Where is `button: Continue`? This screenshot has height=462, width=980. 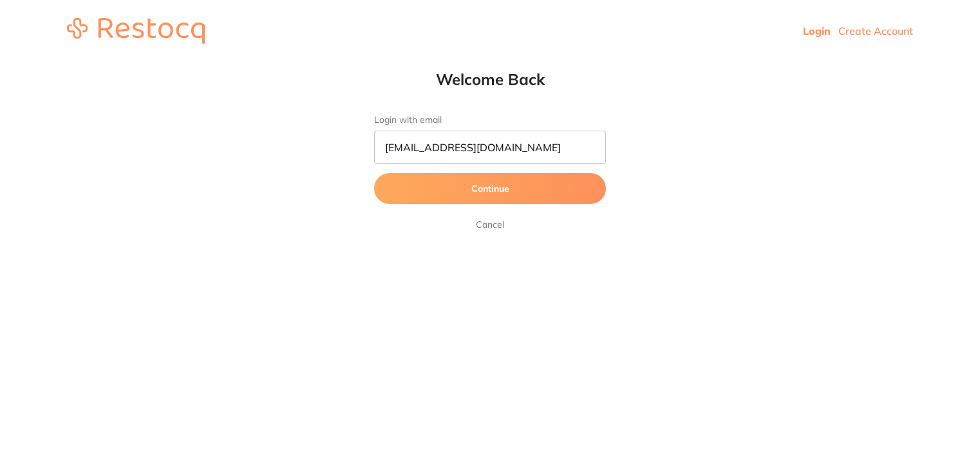
button: Continue is located at coordinates (490, 189).